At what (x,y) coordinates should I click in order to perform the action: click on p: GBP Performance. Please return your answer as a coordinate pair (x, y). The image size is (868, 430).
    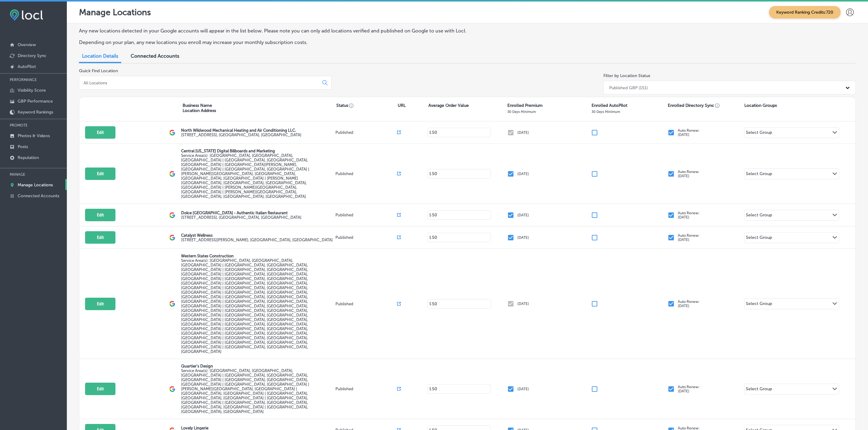
    Looking at the image, I should click on (35, 101).